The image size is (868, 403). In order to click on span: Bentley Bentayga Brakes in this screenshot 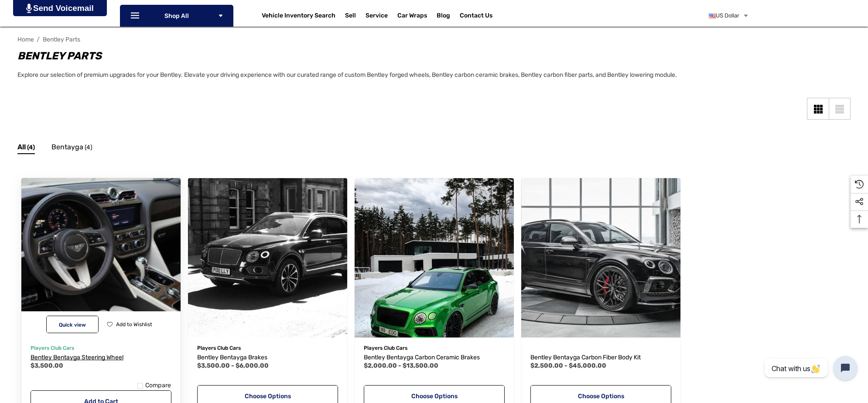, I will do `click(232, 356)`.